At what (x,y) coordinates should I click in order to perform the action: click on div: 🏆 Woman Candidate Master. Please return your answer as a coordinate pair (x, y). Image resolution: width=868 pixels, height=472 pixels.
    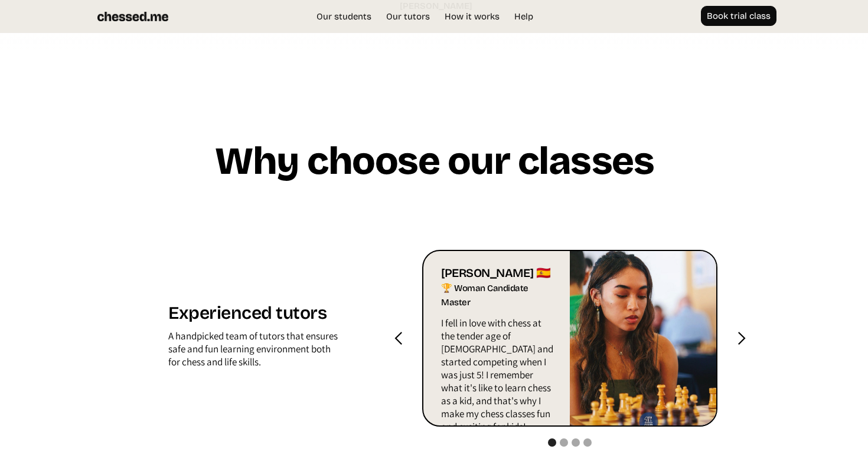
    Looking at the image, I should click on (498, 296).